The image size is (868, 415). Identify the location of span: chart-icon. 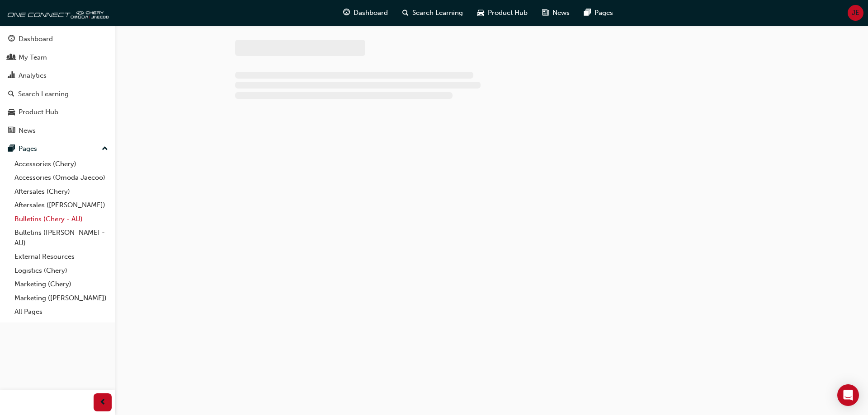
(11, 76).